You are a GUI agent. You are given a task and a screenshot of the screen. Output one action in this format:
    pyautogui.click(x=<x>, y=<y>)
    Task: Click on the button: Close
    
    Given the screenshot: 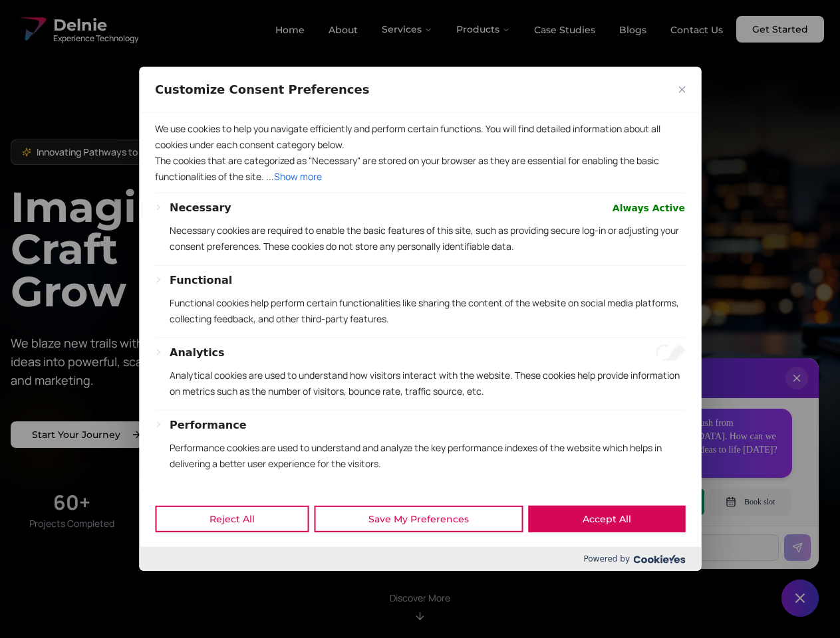 What is the action you would take?
    pyautogui.click(x=682, y=90)
    